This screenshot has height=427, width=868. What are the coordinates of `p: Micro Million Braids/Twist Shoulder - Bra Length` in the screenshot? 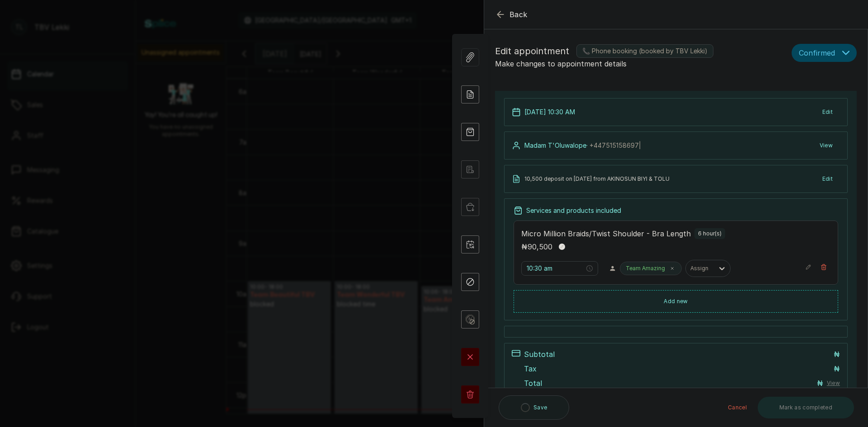 It's located at (606, 234).